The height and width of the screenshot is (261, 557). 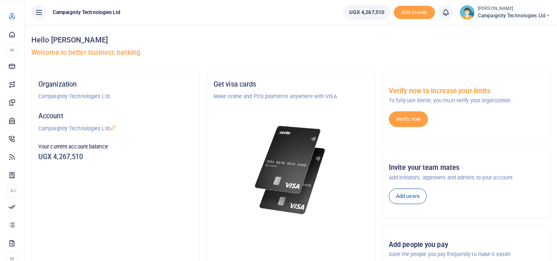 What do you see at coordinates (291, 170) in the screenshot?
I see `img: xente-_physical_cards.png` at bounding box center [291, 170].